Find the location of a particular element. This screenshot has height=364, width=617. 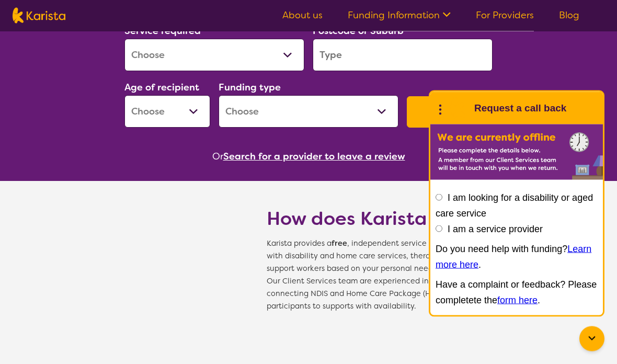

a: Blog is located at coordinates (569, 15).